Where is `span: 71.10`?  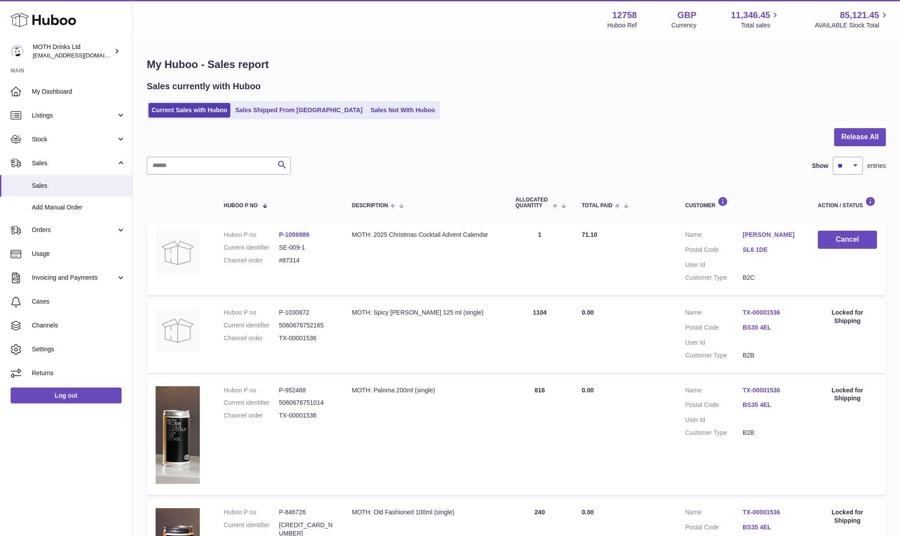 span: 71.10 is located at coordinates (589, 235).